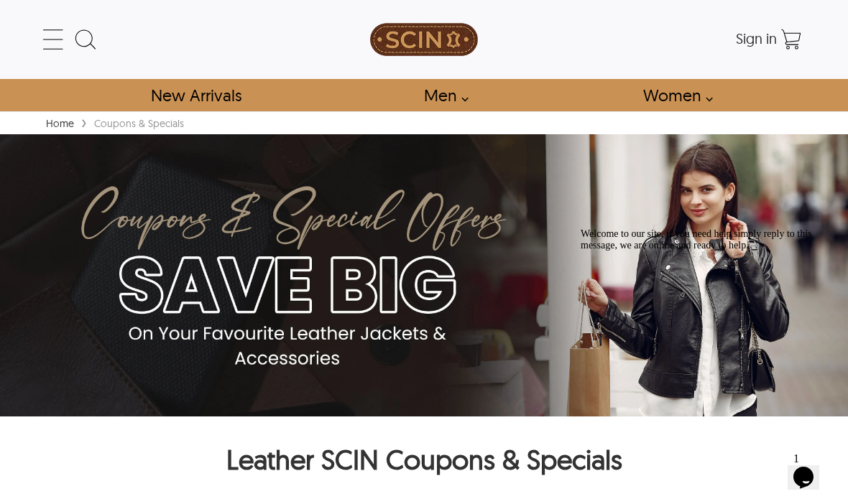 This screenshot has height=504, width=848. What do you see at coordinates (60, 124) in the screenshot?
I see `a: Home` at bounding box center [60, 124].